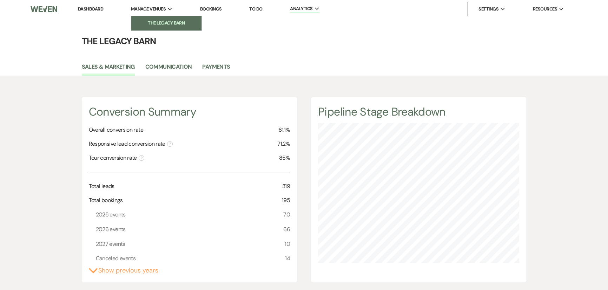 The image size is (608, 290). What do you see at coordinates (211, 9) in the screenshot?
I see `a: Bookings` at bounding box center [211, 9].